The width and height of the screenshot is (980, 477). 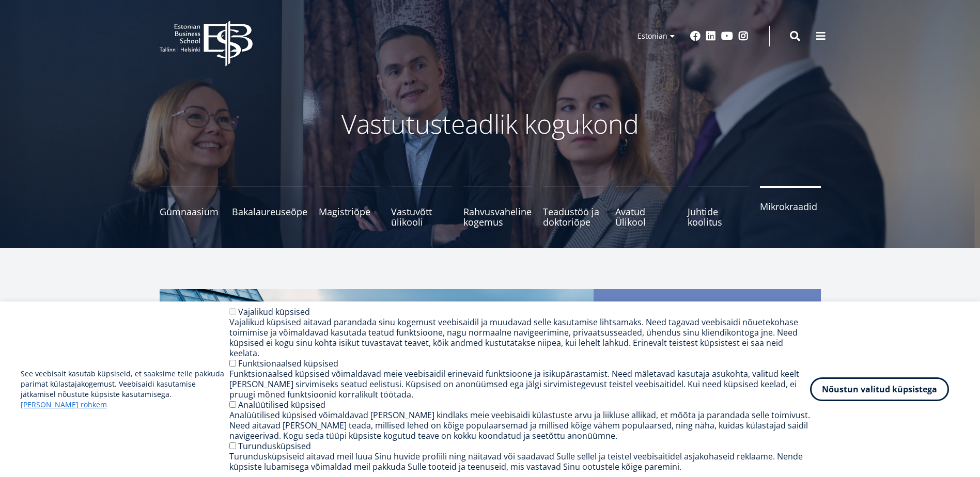 What do you see at coordinates (498, 217) in the screenshot?
I see `span: Rahvusvaheline kogemus` at bounding box center [498, 217].